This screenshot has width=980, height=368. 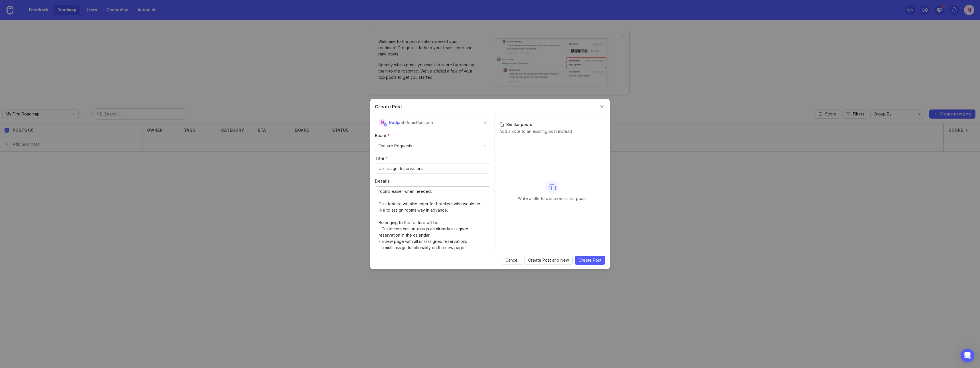 What do you see at coordinates (417, 123) in the screenshot?
I see `div: at RoomRaccoon` at bounding box center [417, 123].